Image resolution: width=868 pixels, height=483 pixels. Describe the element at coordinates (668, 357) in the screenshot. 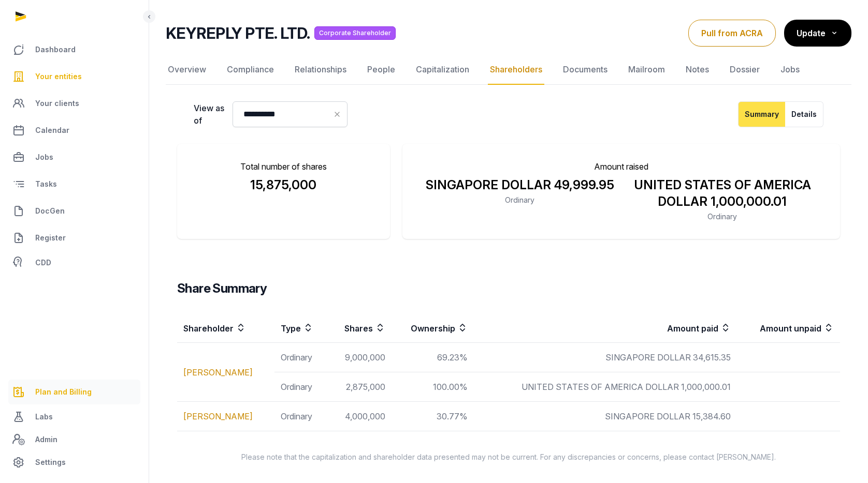

I see `span: SINGAPORE DOLLAR 34,615.35` at that location.